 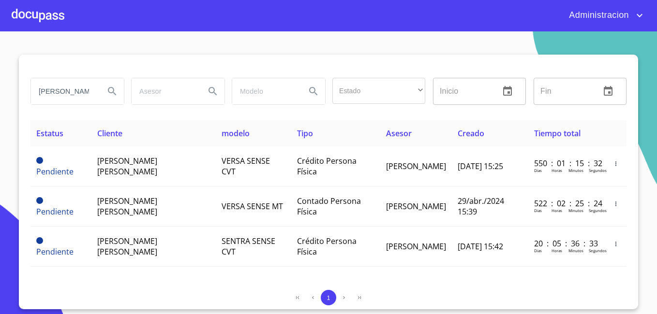 I want to click on span: VERSA SENSE CVT, so click(x=246, y=166).